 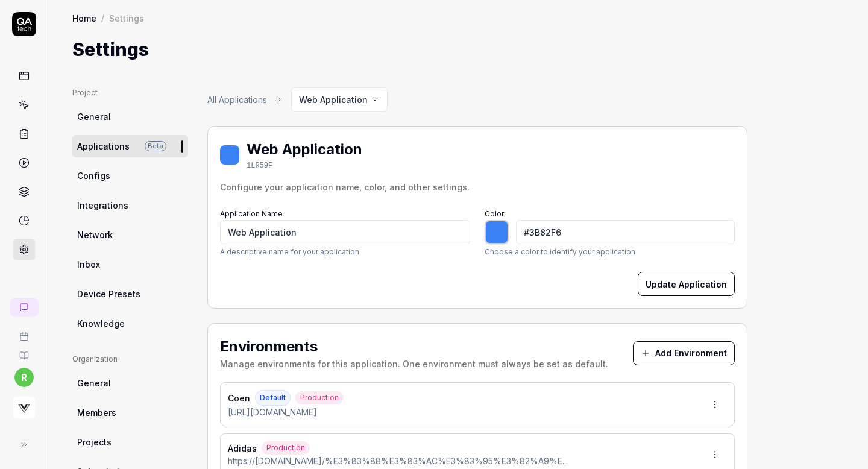 I want to click on span: Applications, so click(x=103, y=146).